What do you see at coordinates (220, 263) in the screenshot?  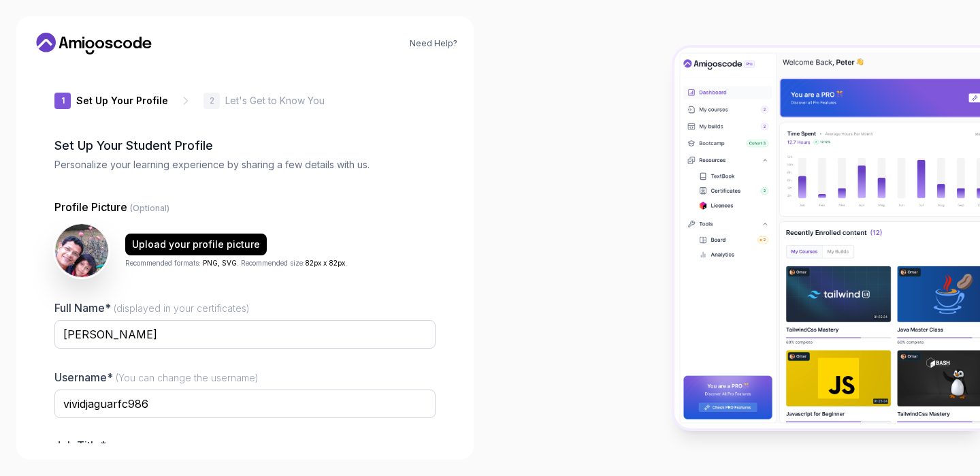 I see `span: PNG, SVG` at bounding box center [220, 263].